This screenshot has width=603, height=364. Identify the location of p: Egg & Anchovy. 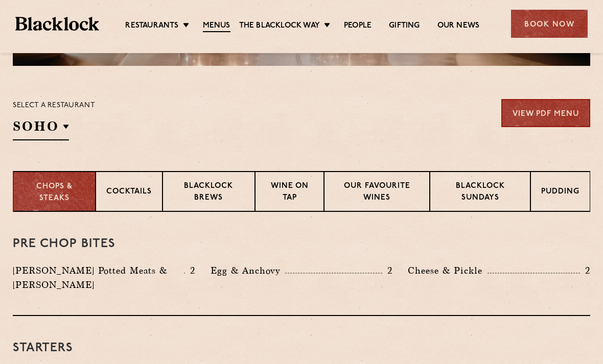
(248, 271).